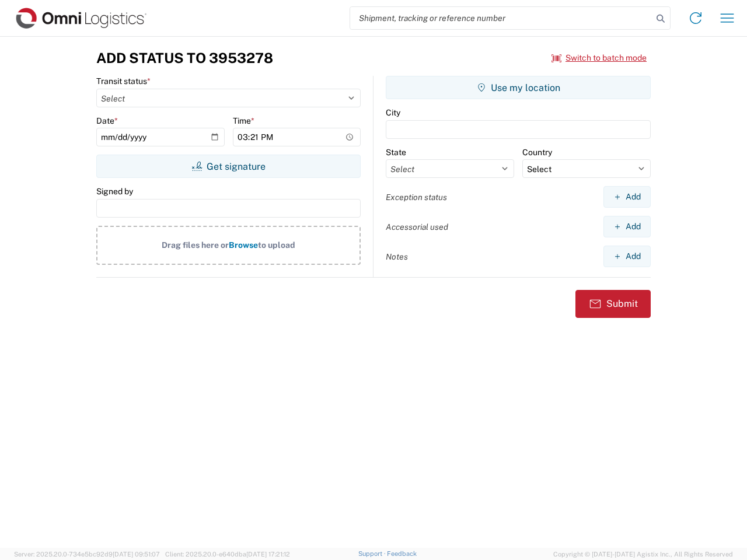 The width and height of the screenshot is (747, 560). What do you see at coordinates (518, 88) in the screenshot?
I see `button: Use my location` at bounding box center [518, 88].